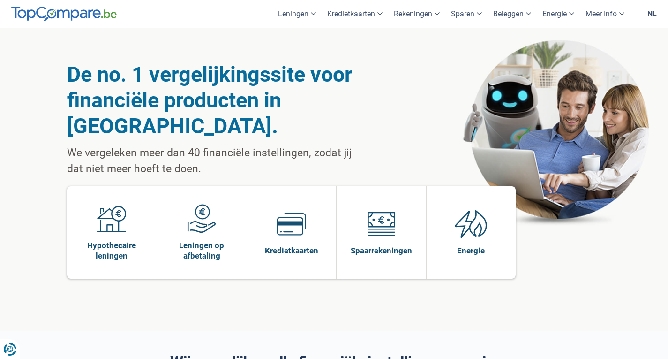  Describe the element at coordinates (202, 232) in the screenshot. I see `a: Leningen op afbetaling Leningen op afbetaling` at that location.